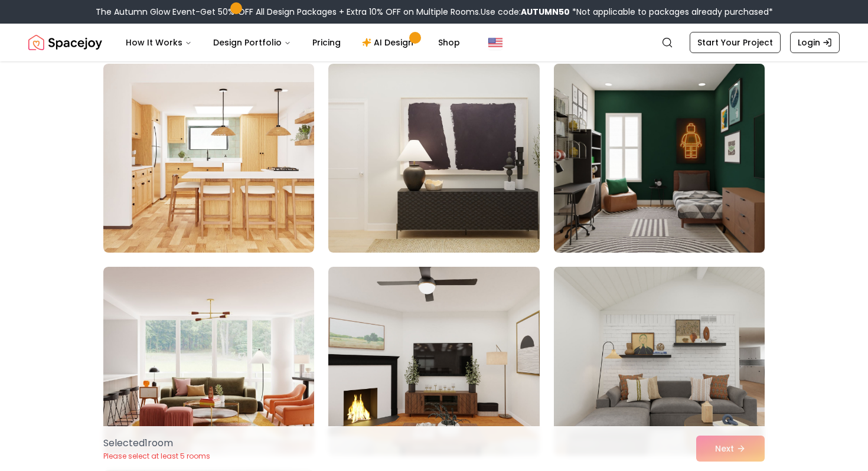 Image resolution: width=868 pixels, height=471 pixels. I want to click on img: Room room-68, so click(434, 361).